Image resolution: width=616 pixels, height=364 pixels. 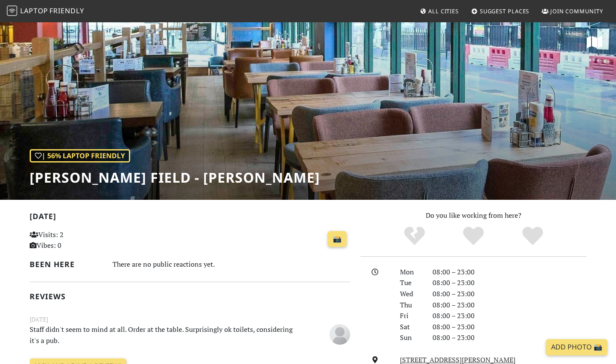 I want to click on span: All Cities, so click(x=444, y=11).